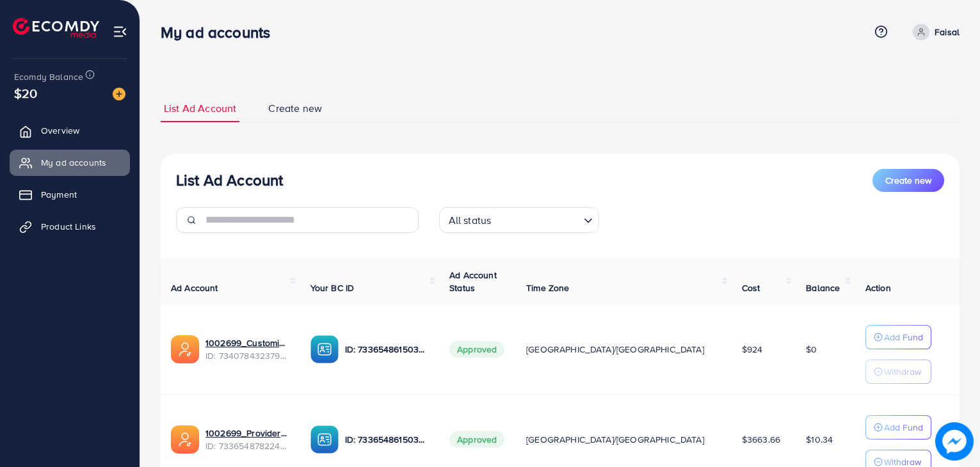  Describe the element at coordinates (547, 288) in the screenshot. I see `span: Time Zone` at that location.